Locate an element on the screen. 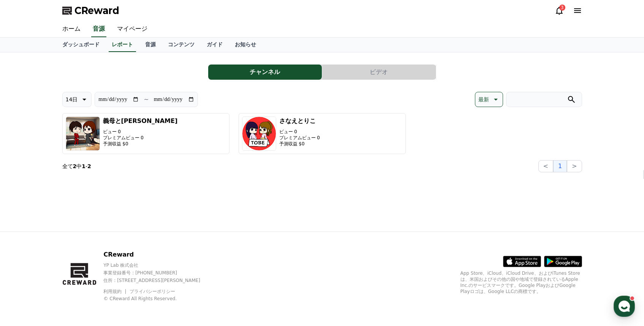 This screenshot has height=326, width=644. button: ビデオ is located at coordinates (379, 72).